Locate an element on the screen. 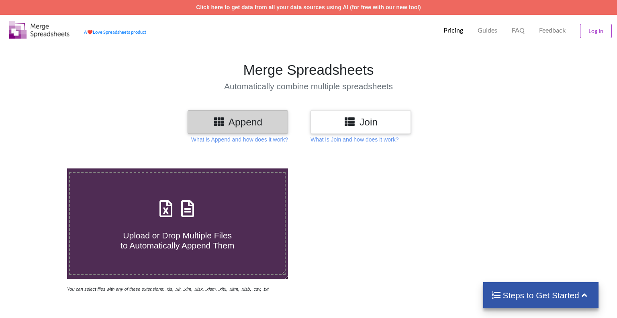 The width and height of the screenshot is (617, 318). span: Feedback is located at coordinates (552, 30).